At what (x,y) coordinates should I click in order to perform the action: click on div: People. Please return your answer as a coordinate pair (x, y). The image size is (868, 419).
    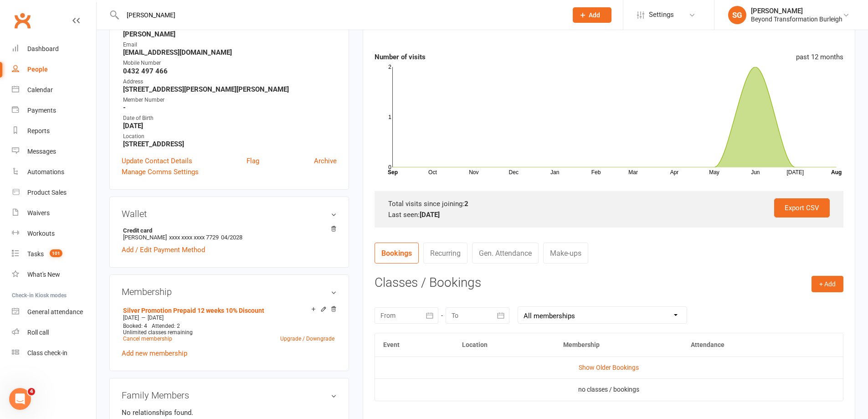
    Looking at the image, I should click on (37, 69).